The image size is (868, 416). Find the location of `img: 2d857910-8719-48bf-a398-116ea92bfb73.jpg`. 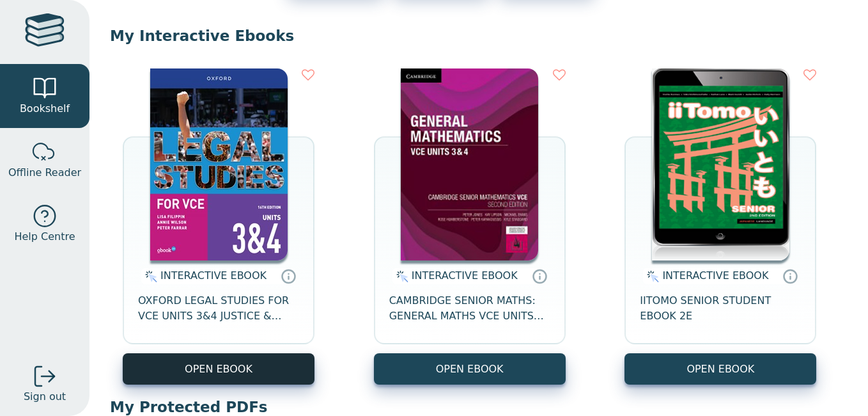

img: 2d857910-8719-48bf-a398-116ea92bfb73.jpg is located at coordinates (469, 164).